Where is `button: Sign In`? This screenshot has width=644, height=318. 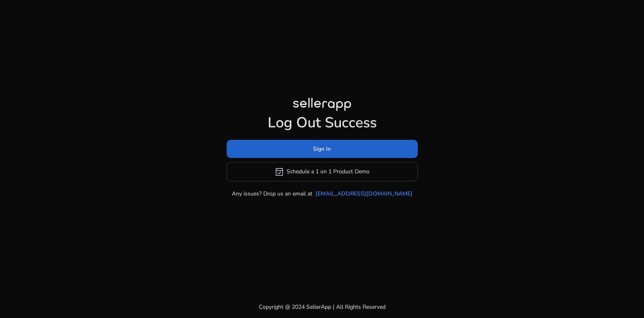 button: Sign In is located at coordinates (322, 149).